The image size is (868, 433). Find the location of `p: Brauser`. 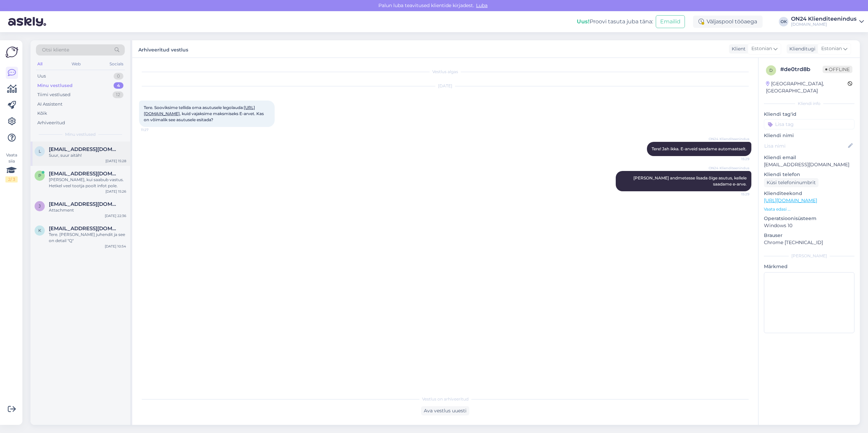

p: Brauser is located at coordinates (809, 236).